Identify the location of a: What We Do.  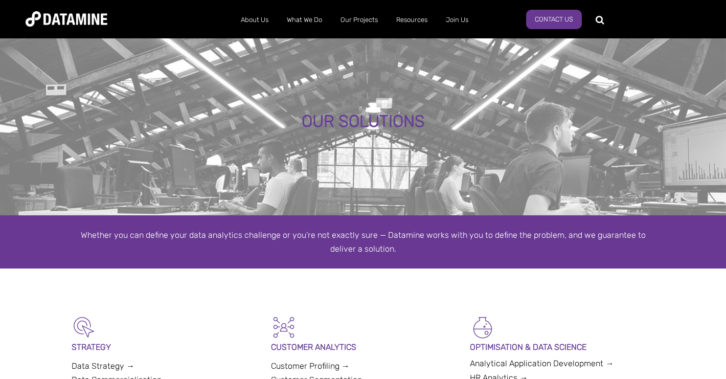
(304, 20).